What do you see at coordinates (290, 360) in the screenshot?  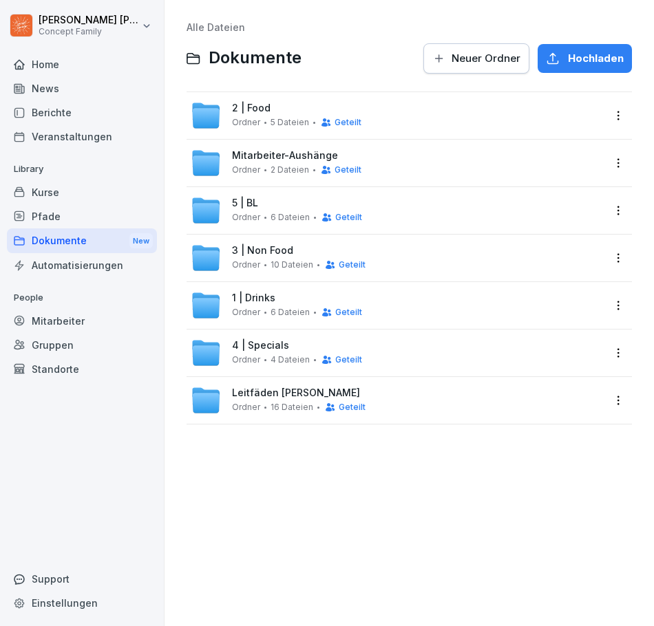 I see `span: 4 Dateien` at bounding box center [290, 360].